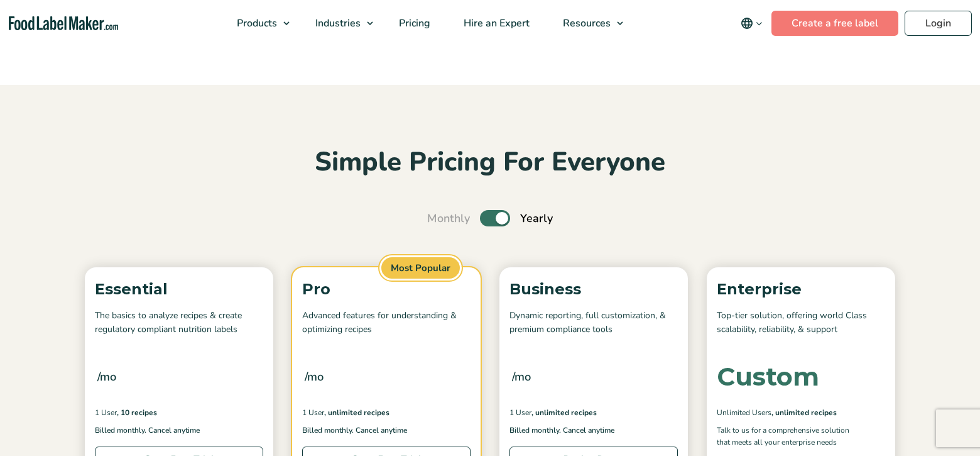 The height and width of the screenshot is (456, 980). I want to click on span: , 10 Recipes, so click(137, 412).